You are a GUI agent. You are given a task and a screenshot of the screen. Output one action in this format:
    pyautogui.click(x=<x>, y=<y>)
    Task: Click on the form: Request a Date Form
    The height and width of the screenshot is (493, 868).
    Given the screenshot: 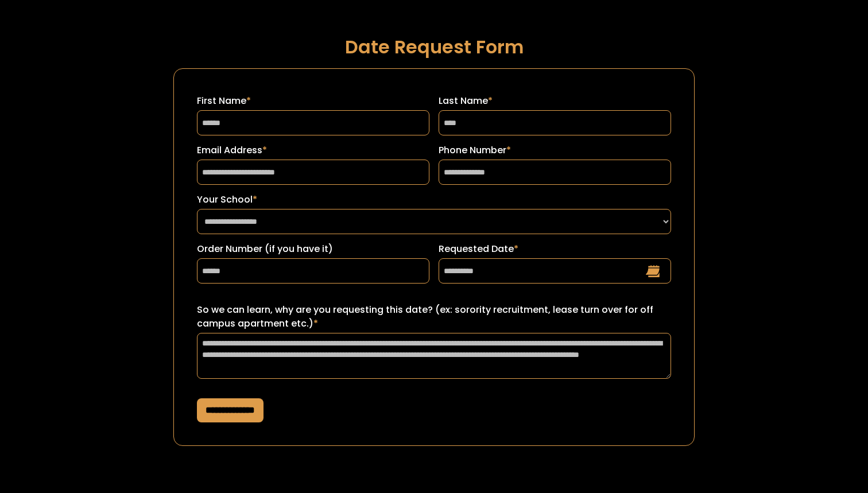 What is the action you would take?
    pyautogui.click(x=433, y=257)
    